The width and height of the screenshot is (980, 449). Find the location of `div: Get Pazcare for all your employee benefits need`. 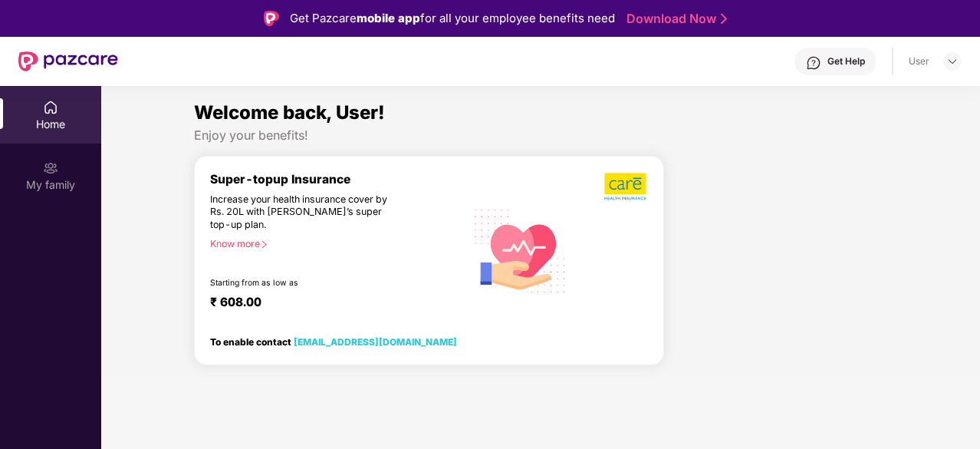

div: Get Pazcare for all your employee benefits need is located at coordinates (452, 19).